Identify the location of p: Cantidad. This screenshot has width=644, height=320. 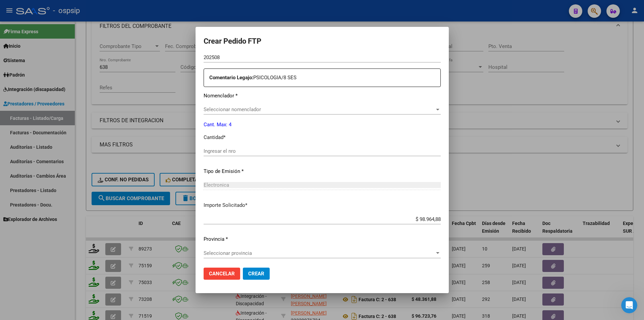
(322, 137).